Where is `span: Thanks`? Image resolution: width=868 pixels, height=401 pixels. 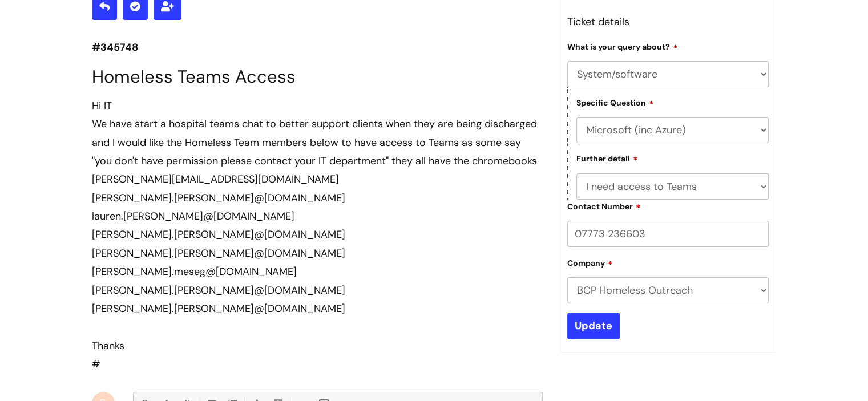 span: Thanks is located at coordinates (108, 346).